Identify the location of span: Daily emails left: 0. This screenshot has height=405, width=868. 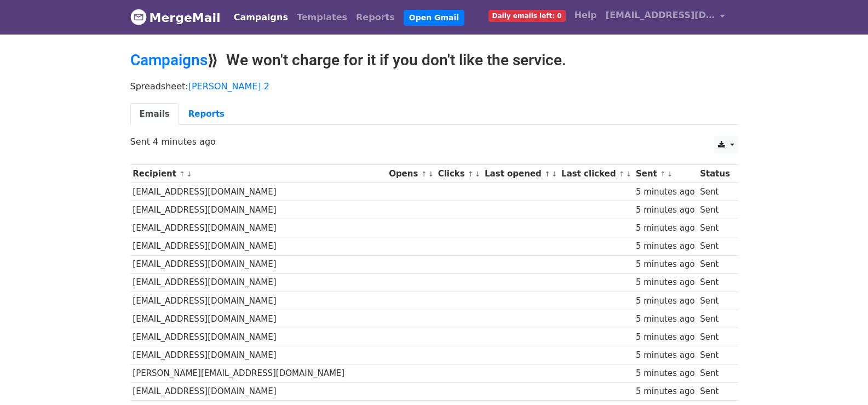
(527, 16).